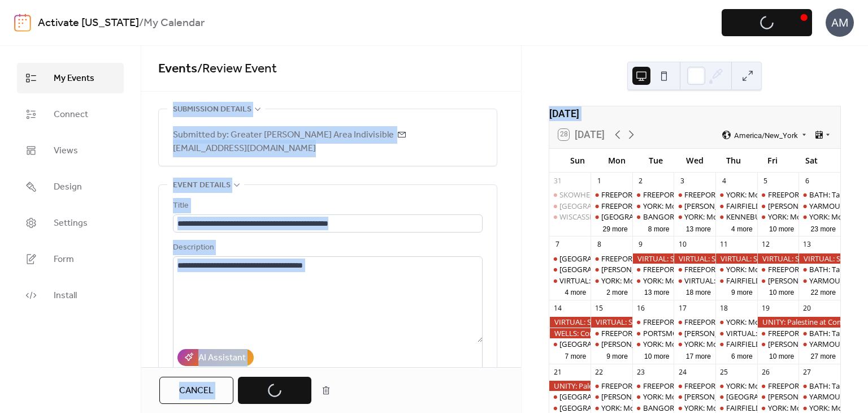 This screenshot has height=413, width=868. Describe the element at coordinates (695, 160) in the screenshot. I see `div: Wed` at that location.